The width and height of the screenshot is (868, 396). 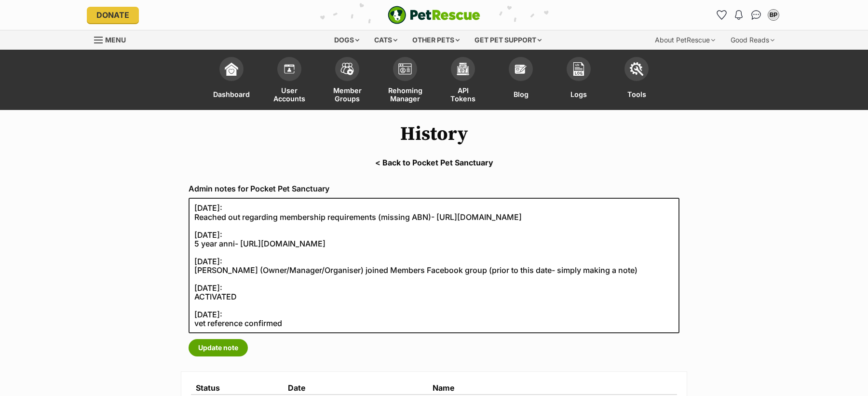 What do you see at coordinates (721, 15) in the screenshot?
I see `a: Favourites` at bounding box center [721, 15].